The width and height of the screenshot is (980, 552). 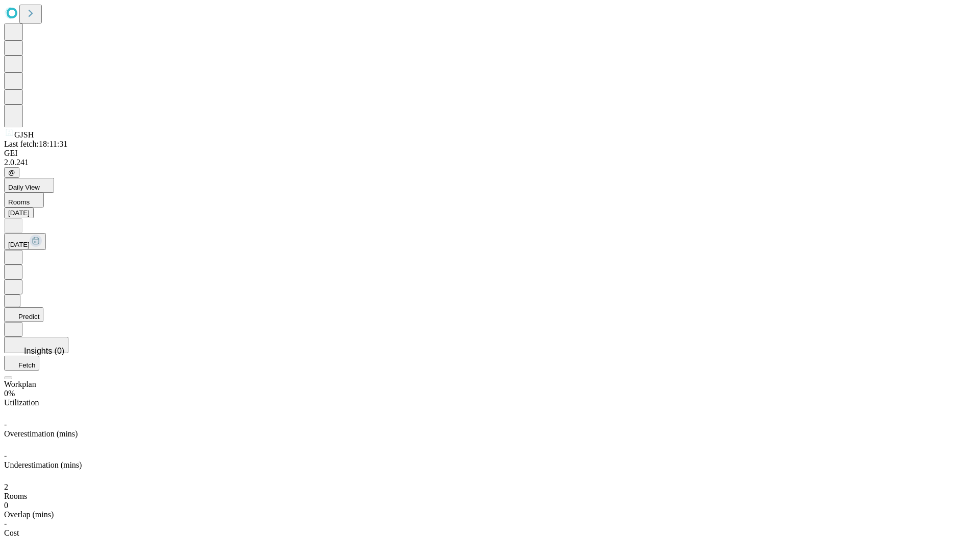 I want to click on span: Underestimation (mins), so click(x=43, y=464).